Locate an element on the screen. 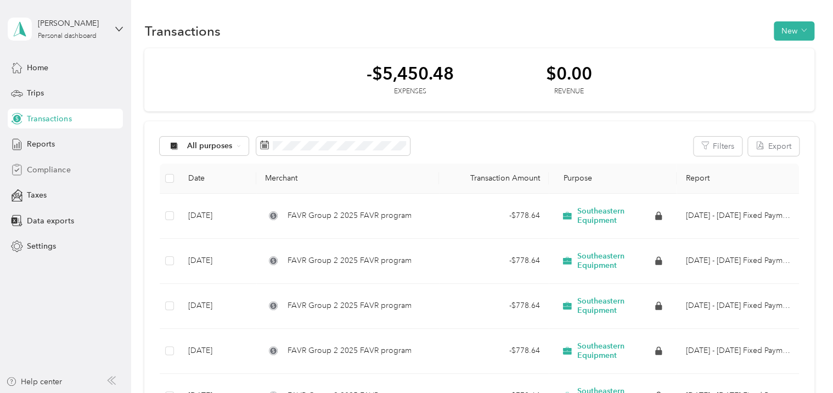  h1: Transactions is located at coordinates (182, 31).